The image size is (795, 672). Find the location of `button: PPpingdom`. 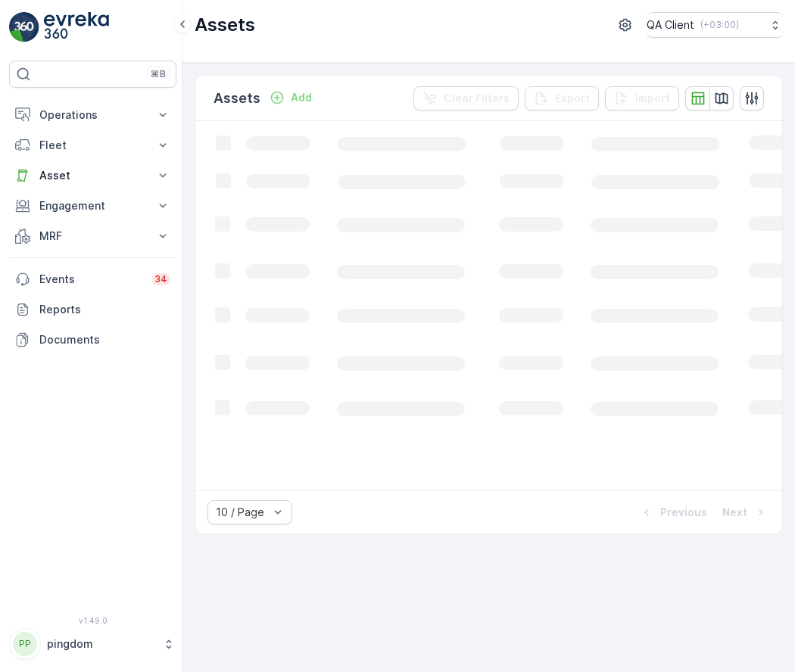

button: PPpingdom is located at coordinates (92, 644).